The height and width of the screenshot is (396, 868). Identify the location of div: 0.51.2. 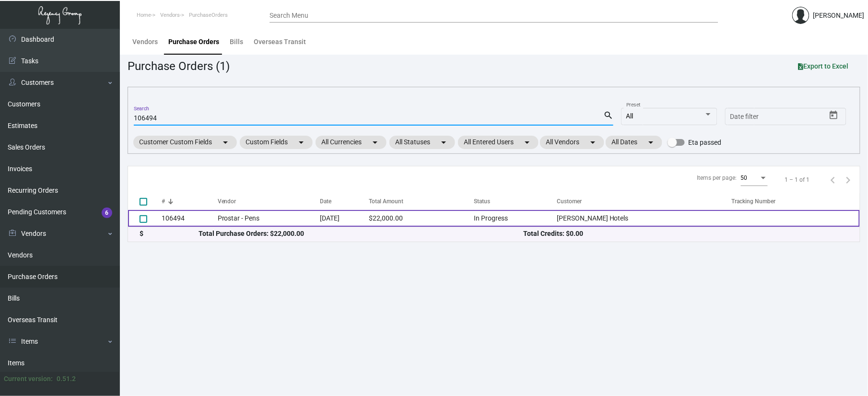
(66, 379).